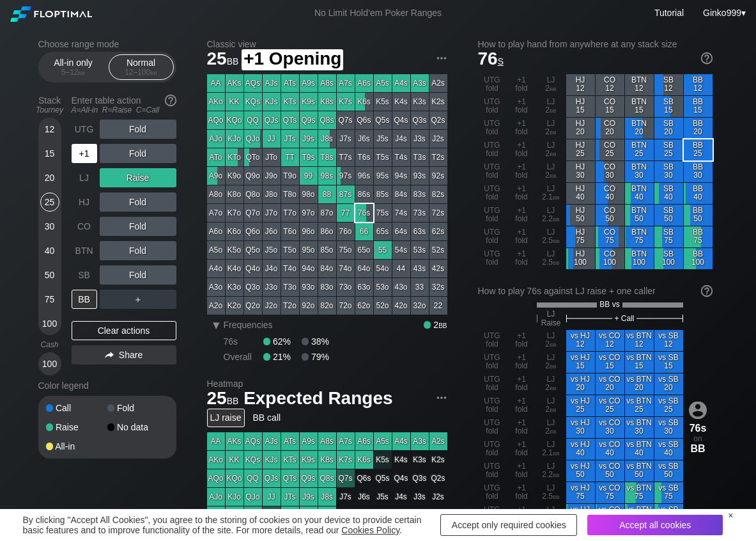  Describe the element at coordinates (235, 232) in the screenshot. I see `div: K6o` at that location.